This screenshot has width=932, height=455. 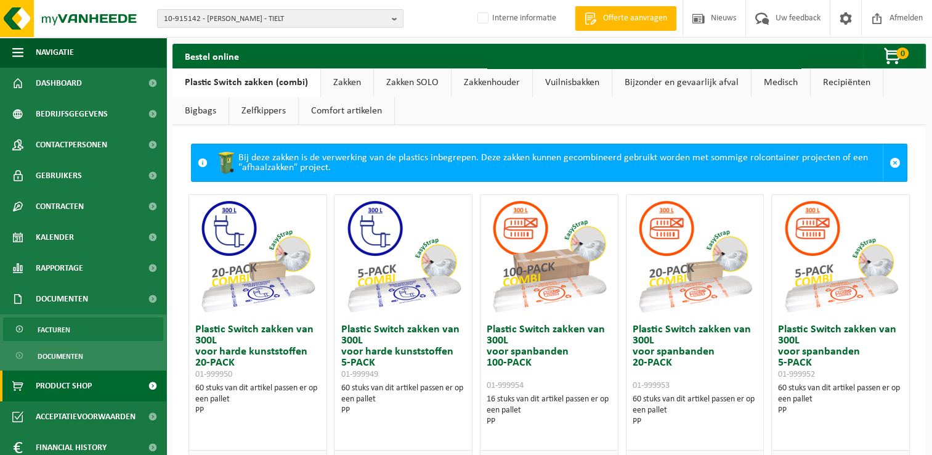 I want to click on a: Offerte aanvragen, so click(x=625, y=18).